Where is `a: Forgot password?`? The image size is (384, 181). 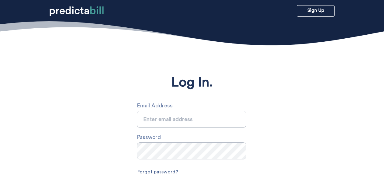 a: Forgot password? is located at coordinates (158, 172).